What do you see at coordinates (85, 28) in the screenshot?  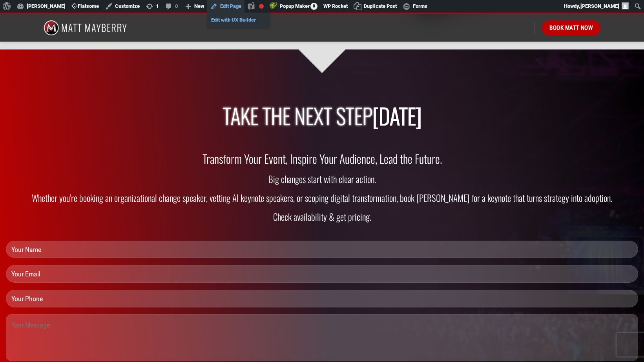 I see `img: Matt Mayberry` at bounding box center [85, 28].